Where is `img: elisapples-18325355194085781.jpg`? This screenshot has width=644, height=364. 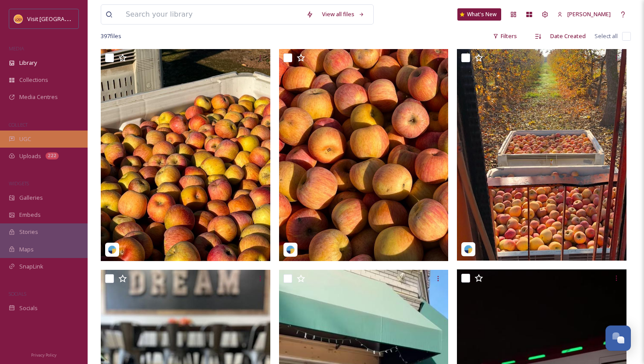
img: elisapples-18325355194085781.jpg is located at coordinates (185, 155).